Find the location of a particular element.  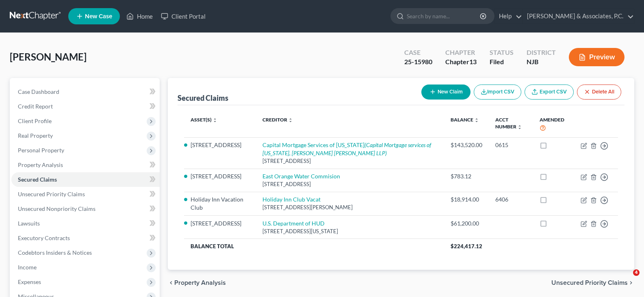

input: Search by name... is located at coordinates (444, 16).